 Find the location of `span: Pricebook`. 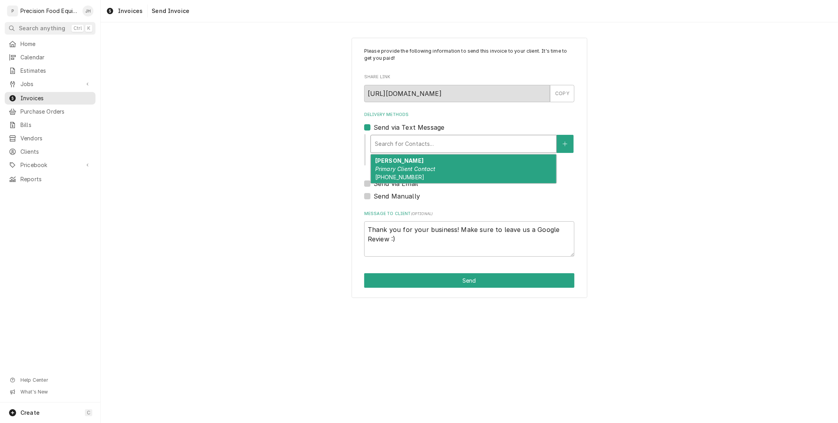

span: Pricebook is located at coordinates (50, 165).